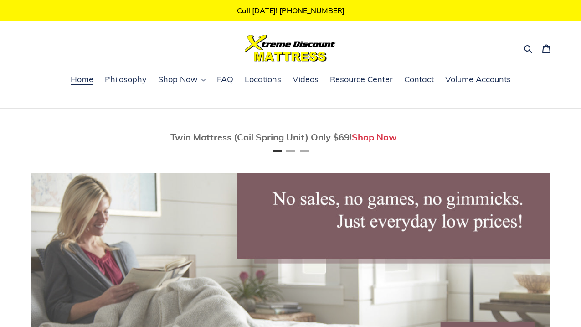 The height and width of the screenshot is (327, 581). I want to click on span: Contact, so click(419, 79).